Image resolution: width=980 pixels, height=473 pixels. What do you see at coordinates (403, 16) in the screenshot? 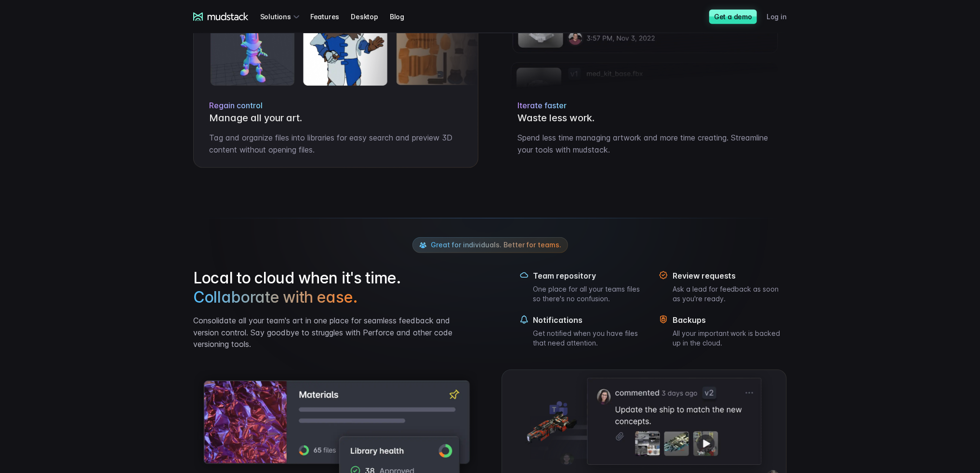
I see `a: Blog` at bounding box center [403, 16].